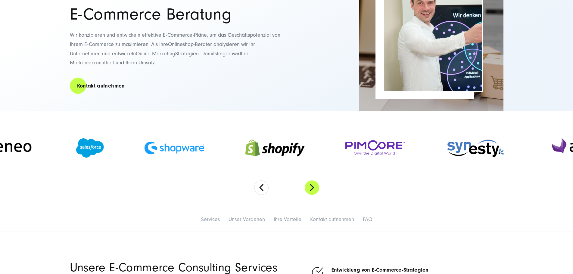  Describe the element at coordinates (175, 40) in the screenshot. I see `span: Wir konzipieren und entwickeln effektive E-Commerce-Pläne, um das Geschäftspotenzial von Ihrem E-...` at that location.